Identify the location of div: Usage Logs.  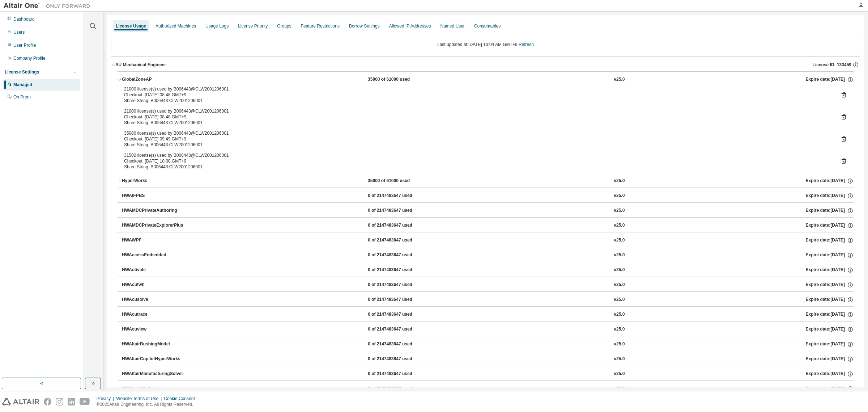
(217, 26).